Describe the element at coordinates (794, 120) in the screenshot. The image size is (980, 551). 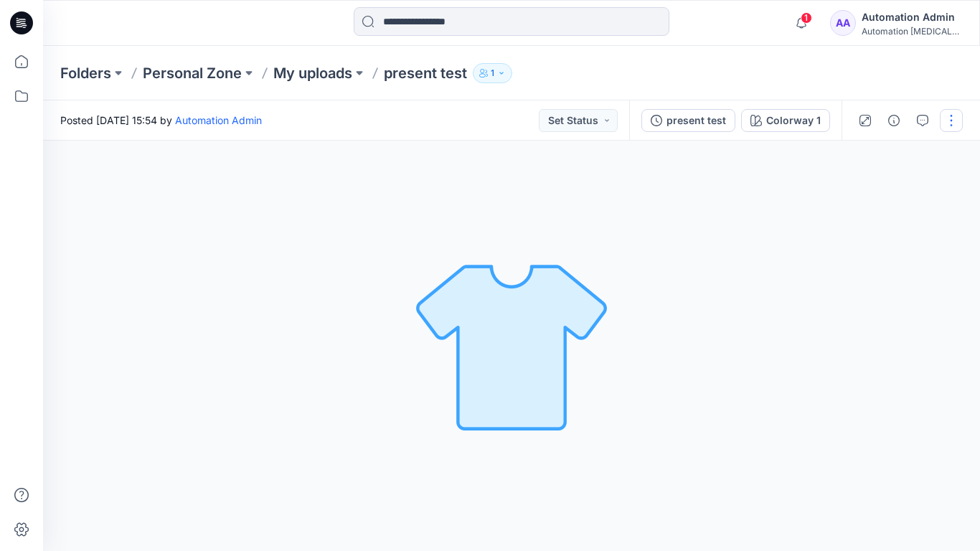
I see `div: Colorway 1` at that location.